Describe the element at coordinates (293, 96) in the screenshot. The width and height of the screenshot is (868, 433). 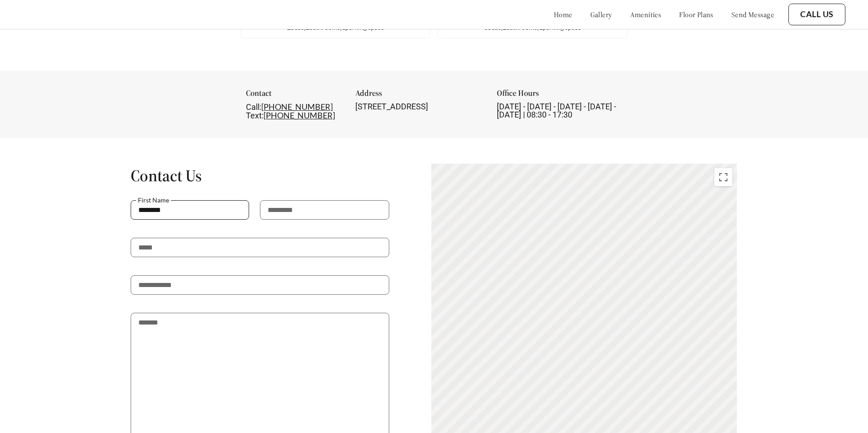
I see `div: Contact` at that location.